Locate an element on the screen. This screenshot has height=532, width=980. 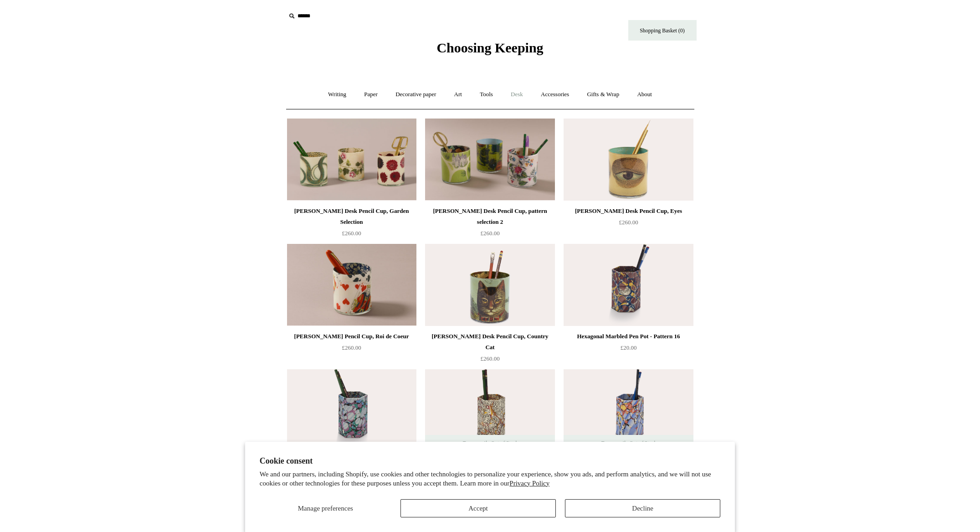
a: Hexagonal Marbled Pen Pot - Pattern 16 Hexagonal Marbled Pen Pot - Pattern 16 is located at coordinates (629, 284).